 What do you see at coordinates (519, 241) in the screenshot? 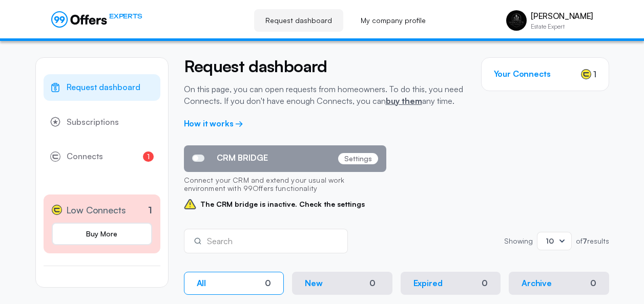
I see `p: Showing` at bounding box center [519, 241].